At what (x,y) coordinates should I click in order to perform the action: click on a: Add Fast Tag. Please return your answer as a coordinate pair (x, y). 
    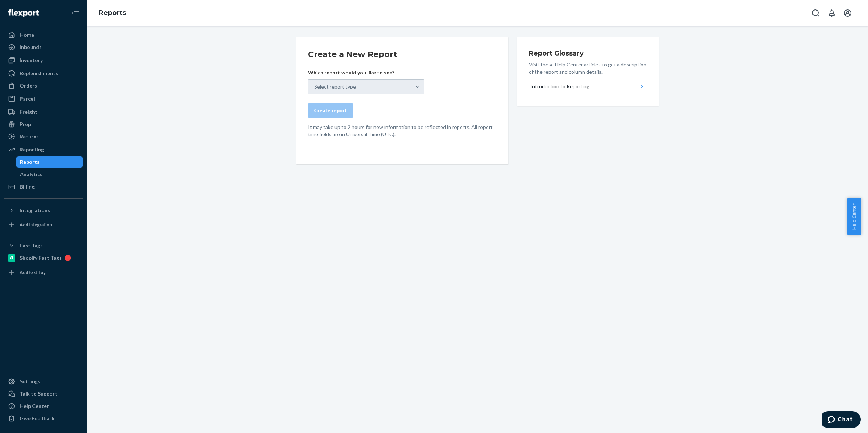
    Looking at the image, I should click on (43, 273).